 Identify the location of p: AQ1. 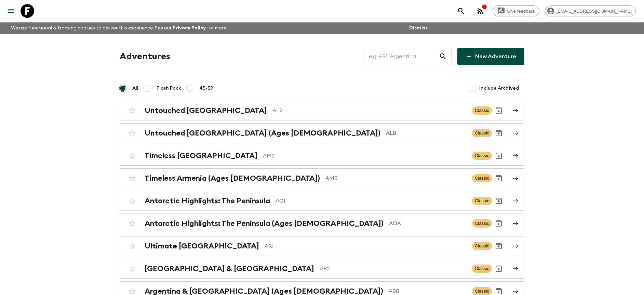
(371, 201).